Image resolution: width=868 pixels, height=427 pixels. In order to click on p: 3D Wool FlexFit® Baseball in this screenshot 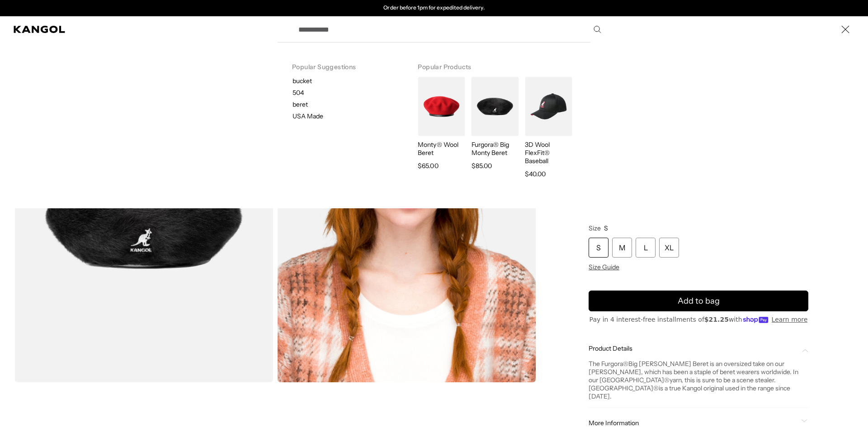, I will do `click(548, 153)`.